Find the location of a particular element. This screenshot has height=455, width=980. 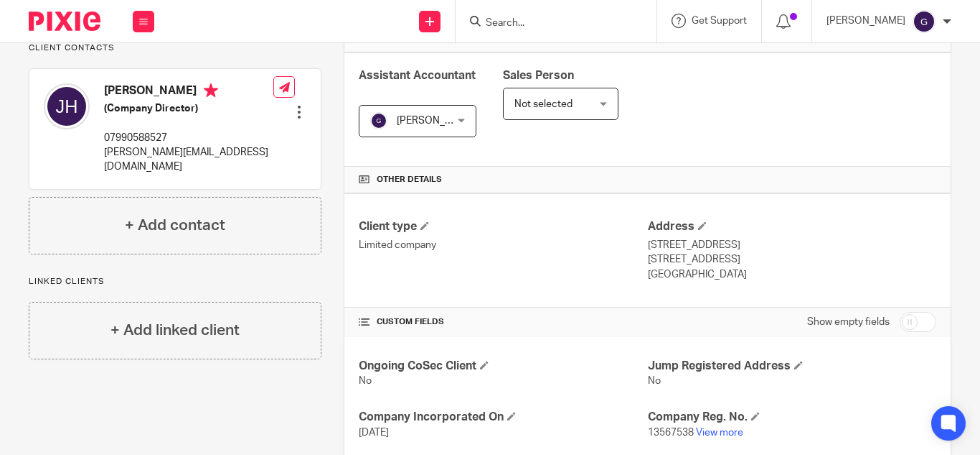

h4: Jump Registered Address is located at coordinates (792, 366).